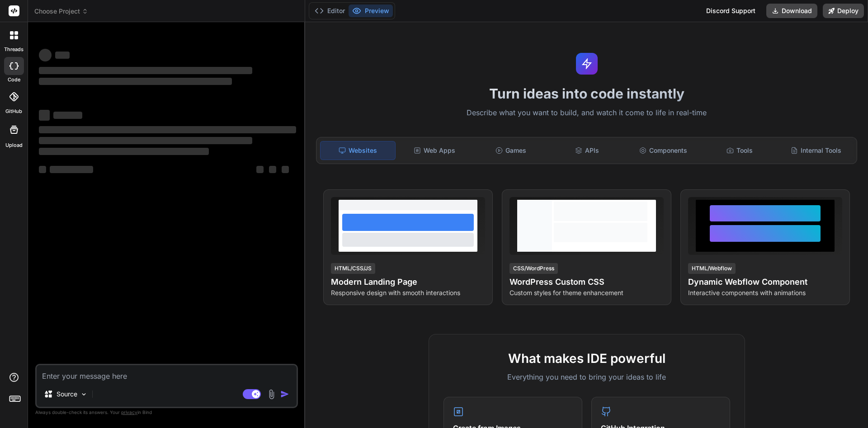 This screenshot has height=428, width=868. I want to click on h4: Modern Landing Page, so click(407, 282).